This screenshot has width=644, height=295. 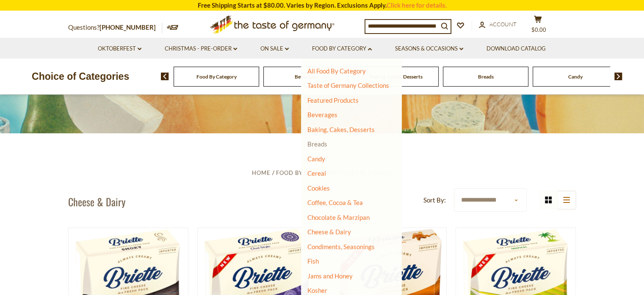 I want to click on label: Sort By:, so click(x=434, y=200).